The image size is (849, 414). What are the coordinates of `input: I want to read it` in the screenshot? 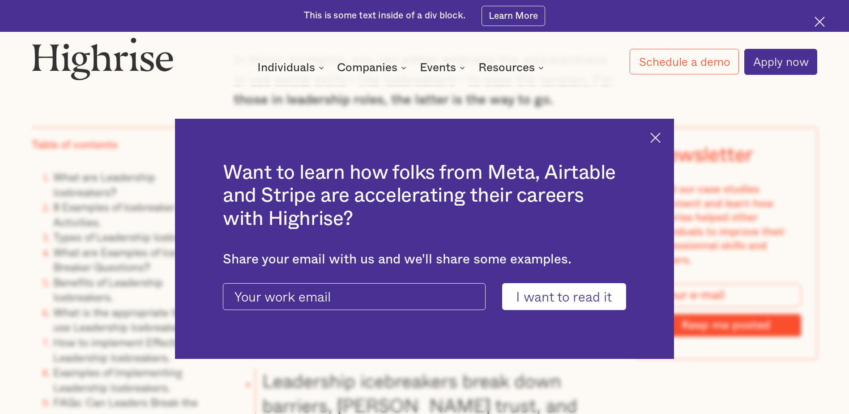 It's located at (564, 296).